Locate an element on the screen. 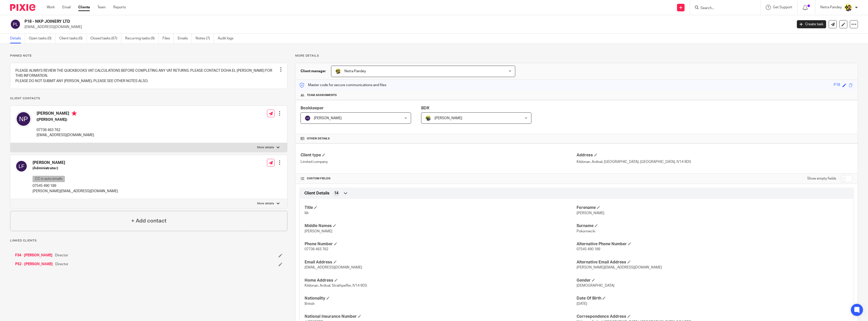 Image resolution: width=868 pixels, height=321 pixels. h4: Forename is located at coordinates (712, 208).